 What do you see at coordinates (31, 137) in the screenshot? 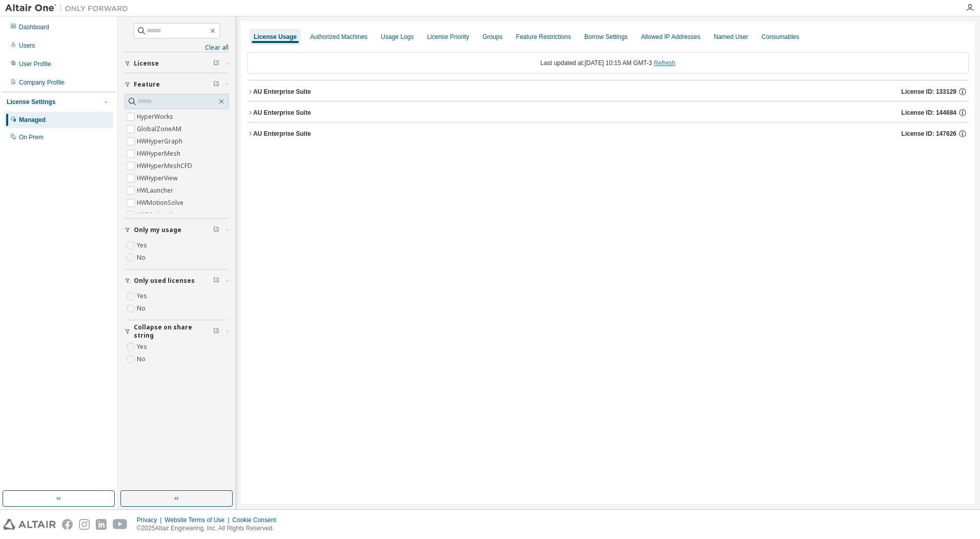
I see `div: On Prem` at bounding box center [31, 137].